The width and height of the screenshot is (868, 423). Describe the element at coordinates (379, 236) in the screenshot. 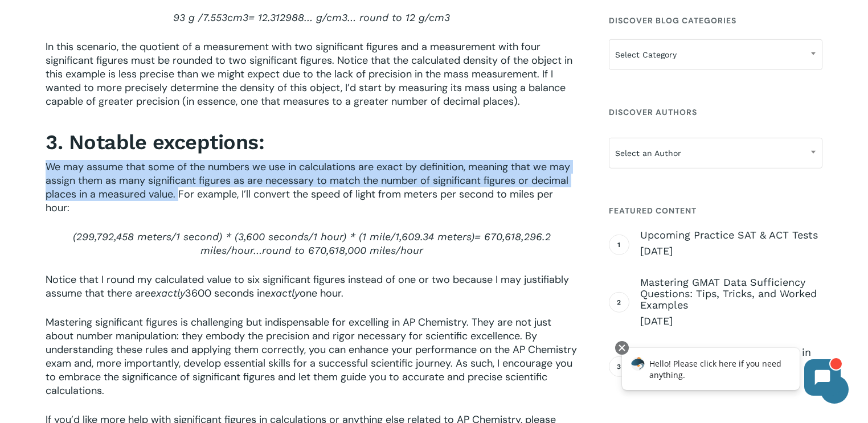

I see `span: 1 mile/` at that location.